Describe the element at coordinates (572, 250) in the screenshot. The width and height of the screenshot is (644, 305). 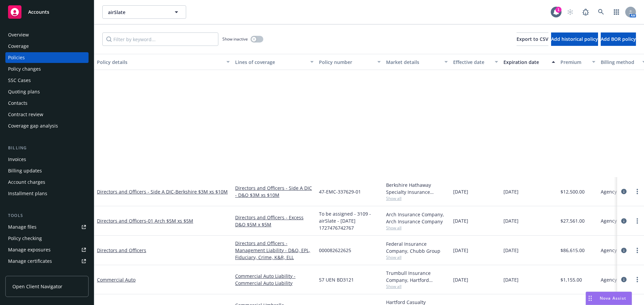
I see `span: $86,615.00` at that location.